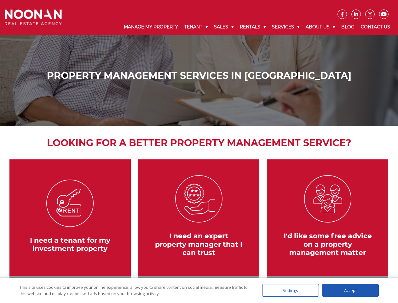 Image resolution: width=398 pixels, height=303 pixels. Describe the element at coordinates (151, 27) in the screenshot. I see `a: Manage My Property` at that location.